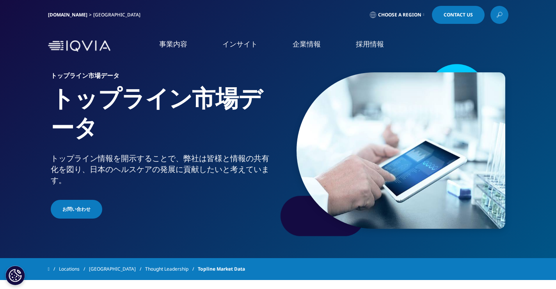 Image resolution: width=556 pixels, height=289 pixels. Describe the element at coordinates (173, 44) in the screenshot. I see `a: 事業内容` at that location.